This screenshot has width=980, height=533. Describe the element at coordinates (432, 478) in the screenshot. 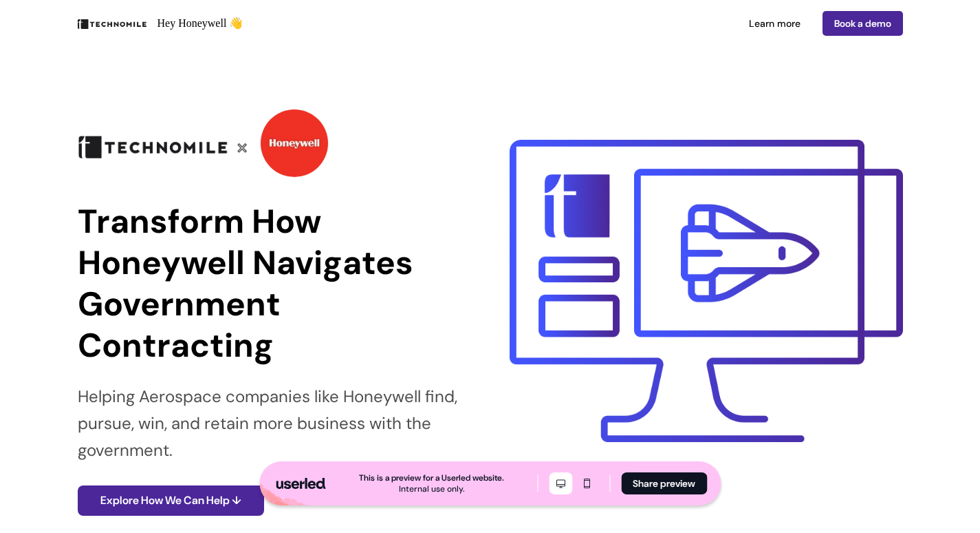

I see `div: This is a preview for a Userled website.` at that location.